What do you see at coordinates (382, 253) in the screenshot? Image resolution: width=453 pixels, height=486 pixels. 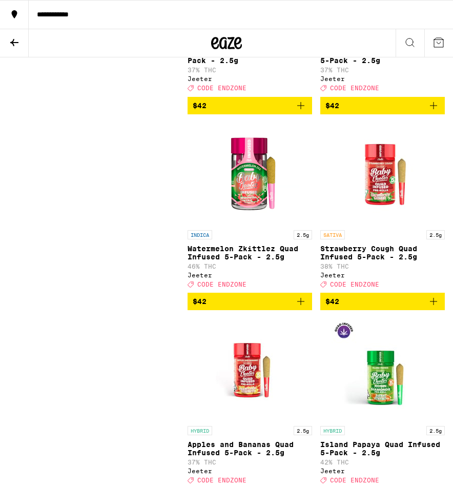 I see `p: Strawberry Cough Quad Infused 5-Pack - 2.5g` at bounding box center [382, 253].